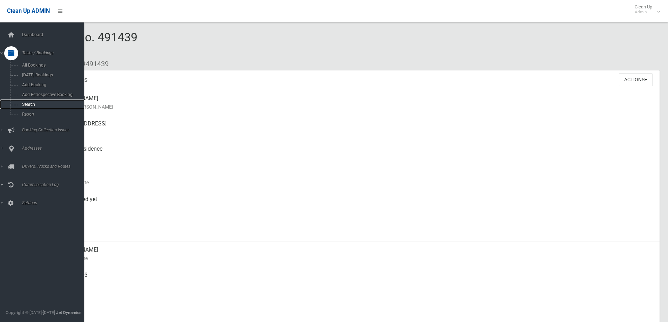 The image size is (668, 322). I want to click on div: None given, so click(355, 305).